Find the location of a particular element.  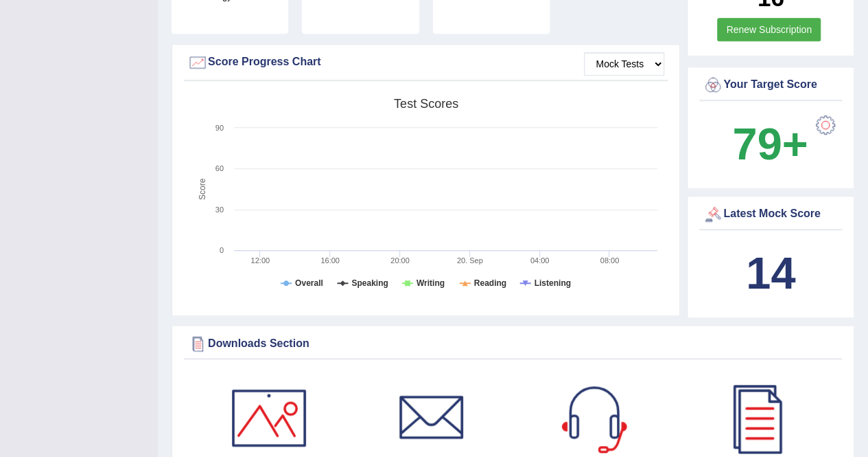

div: Latest Mock Score is located at coordinates (771, 215).